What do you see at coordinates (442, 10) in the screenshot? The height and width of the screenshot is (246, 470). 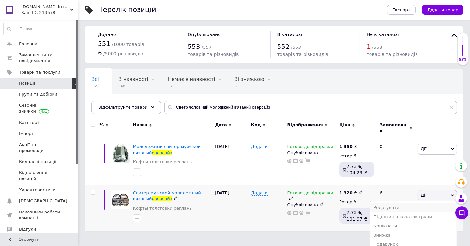 I see `span: Додати товар` at bounding box center [442, 10].